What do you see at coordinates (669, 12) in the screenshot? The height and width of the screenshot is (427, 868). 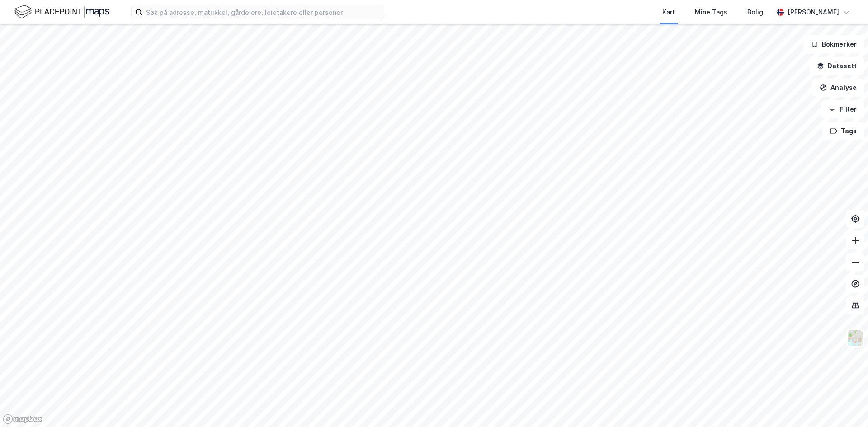 I see `div: Kart` at bounding box center [669, 12].